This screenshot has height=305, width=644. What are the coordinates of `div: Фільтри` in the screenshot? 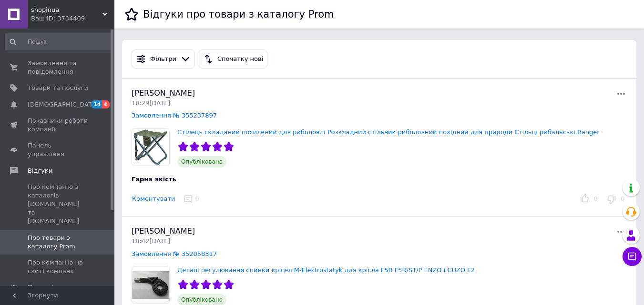 It's located at (163, 59).